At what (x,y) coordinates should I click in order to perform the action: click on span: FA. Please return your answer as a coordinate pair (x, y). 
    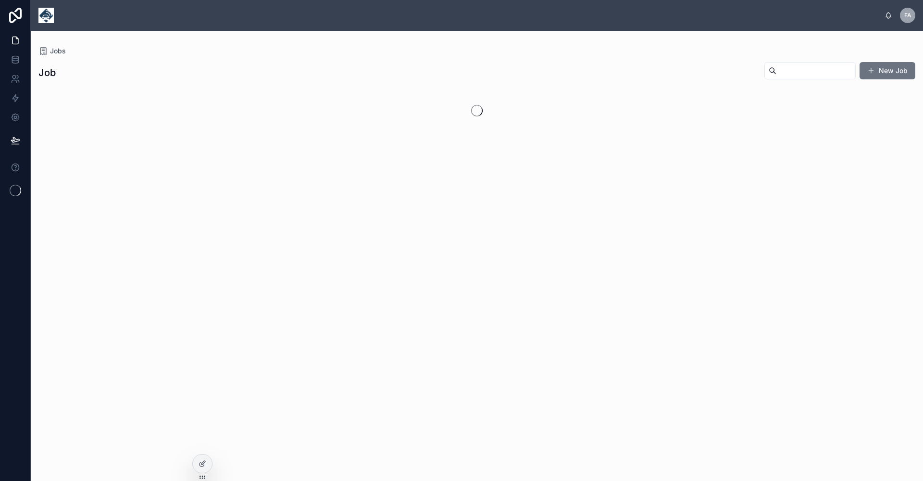
    Looking at the image, I should click on (907, 15).